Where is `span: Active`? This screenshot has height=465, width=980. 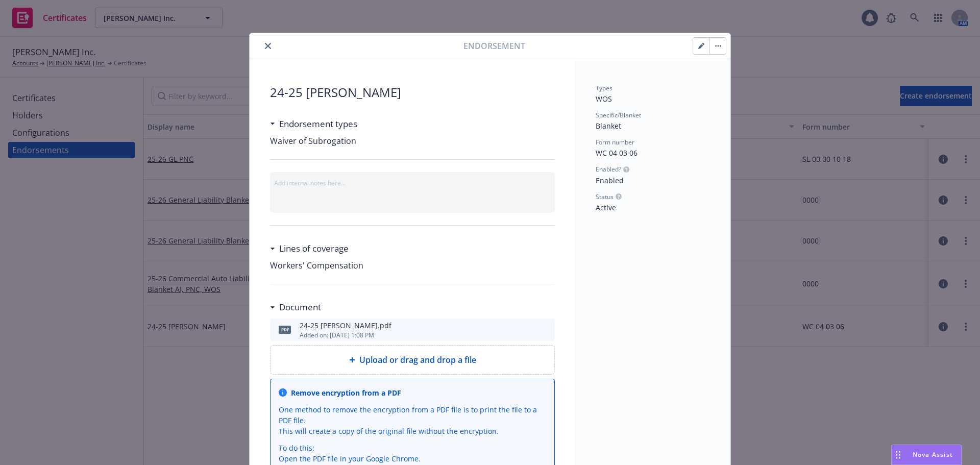 span: Active is located at coordinates (606, 207).